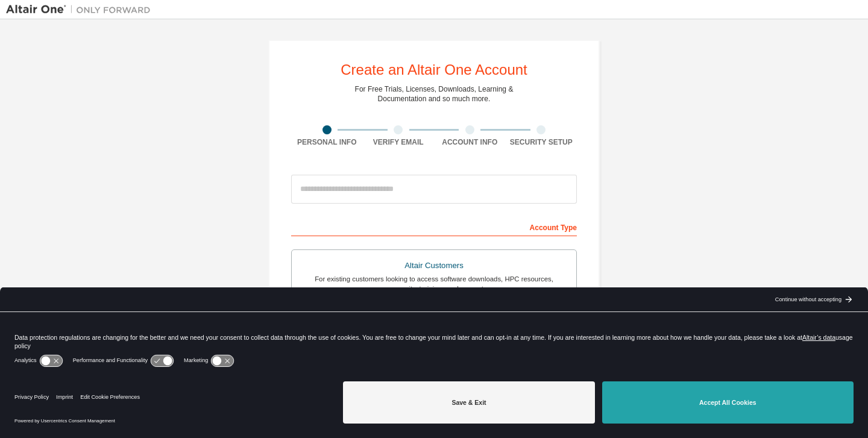 This screenshot has height=438, width=868. Describe the element at coordinates (399, 143) in the screenshot. I see `div: Verify Email` at that location.